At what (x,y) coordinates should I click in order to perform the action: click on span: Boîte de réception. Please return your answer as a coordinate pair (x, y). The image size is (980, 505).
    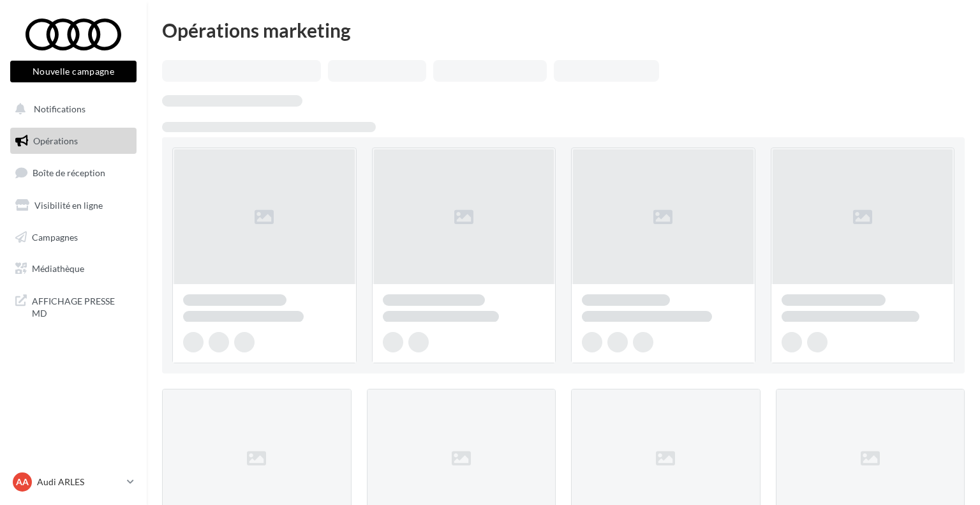
    Looking at the image, I should click on (69, 173).